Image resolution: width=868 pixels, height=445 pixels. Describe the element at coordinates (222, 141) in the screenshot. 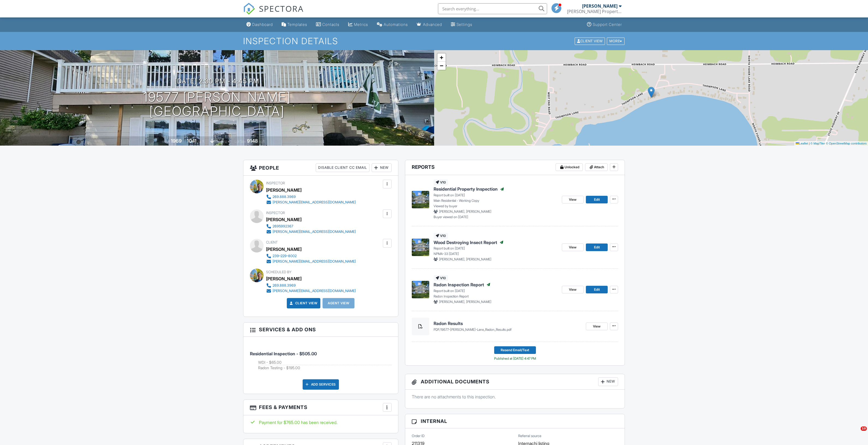

I see `span: basement` at that location.